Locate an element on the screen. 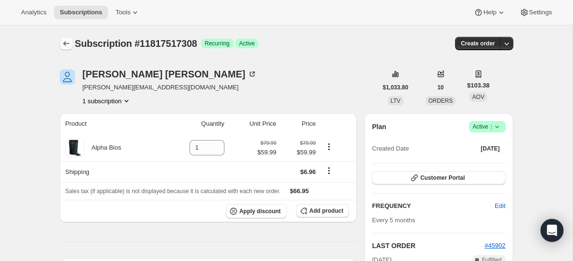 The image size is (573, 261). button: Settings is located at coordinates (536, 12).